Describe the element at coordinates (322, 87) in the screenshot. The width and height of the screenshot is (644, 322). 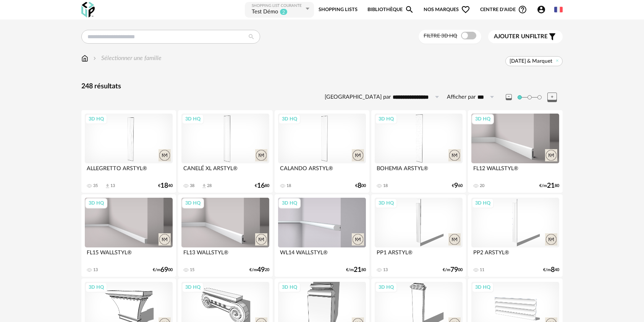
I see `div: 248 résultats` at that location.